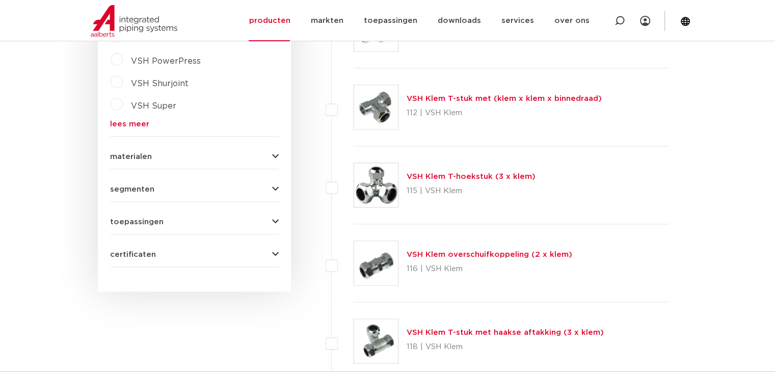  I want to click on button: certificaten, so click(194, 254).